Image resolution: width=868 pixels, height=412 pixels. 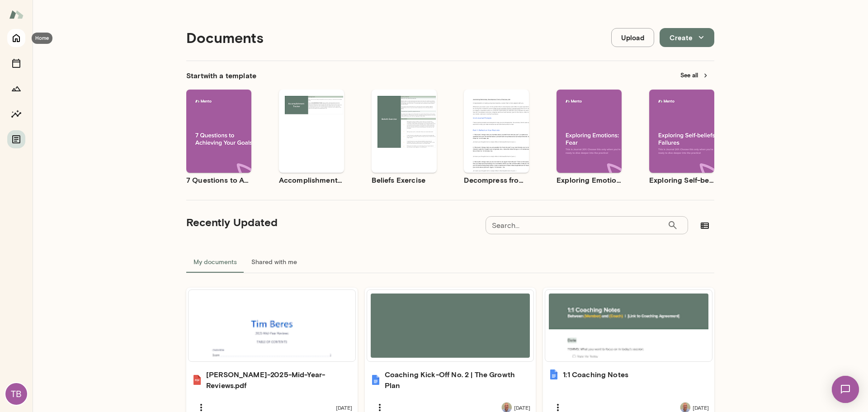 I want to click on button: Insights, so click(x=16, y=114).